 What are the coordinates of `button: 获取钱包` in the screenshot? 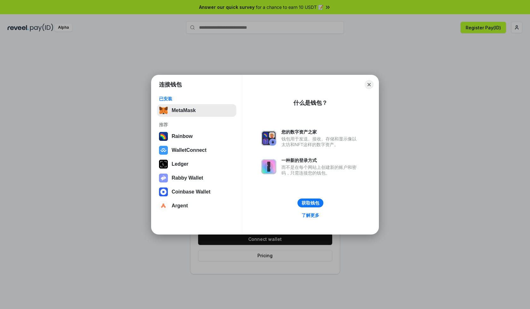 It's located at (310, 203).